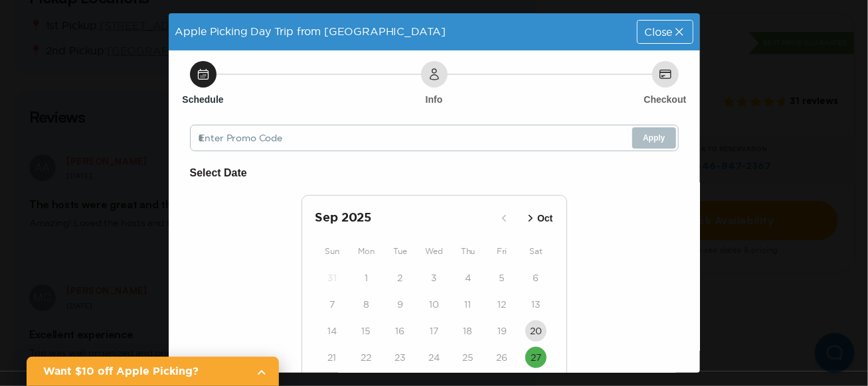 This screenshot has height=386, width=868. Describe the element at coordinates (502, 331) in the screenshot. I see `button: 19` at that location.